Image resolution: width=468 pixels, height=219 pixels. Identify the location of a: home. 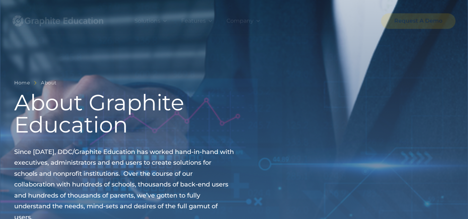
(64, 21).